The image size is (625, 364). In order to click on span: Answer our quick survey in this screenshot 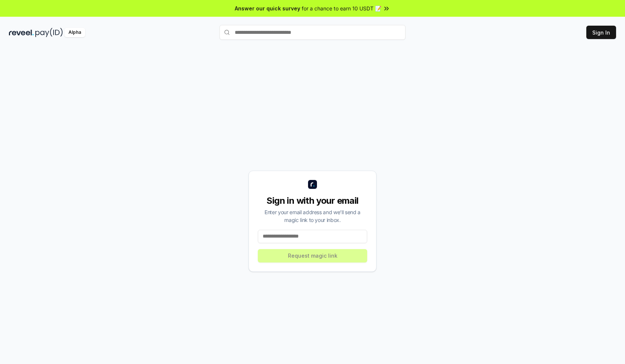, I will do `click(267, 8)`.